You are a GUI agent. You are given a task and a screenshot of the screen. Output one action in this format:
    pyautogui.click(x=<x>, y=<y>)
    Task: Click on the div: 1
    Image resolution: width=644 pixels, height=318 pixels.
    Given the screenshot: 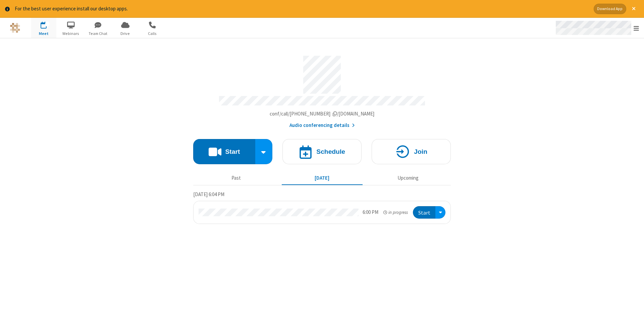 What is the action you would take?
    pyautogui.click(x=48, y=24)
    